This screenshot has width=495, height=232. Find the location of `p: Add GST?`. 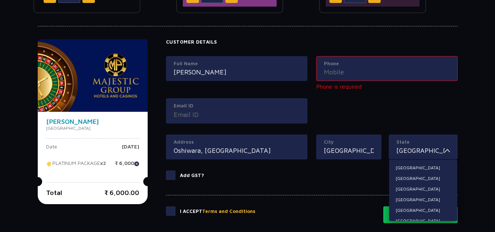

p: Add GST? is located at coordinates (192, 175).